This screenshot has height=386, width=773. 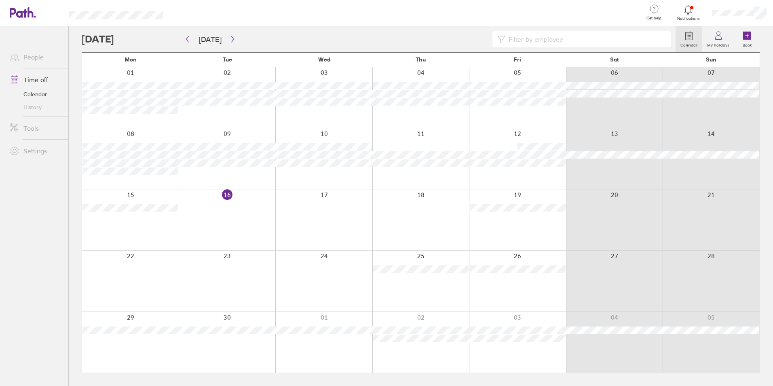 What do you see at coordinates (227, 59) in the screenshot?
I see `span: Tue` at bounding box center [227, 59].